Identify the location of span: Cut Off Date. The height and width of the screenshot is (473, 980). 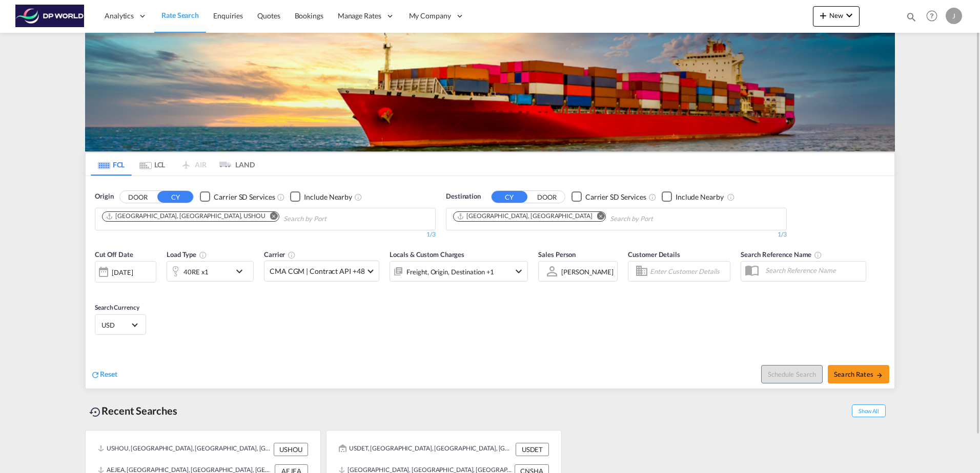
(114, 254).